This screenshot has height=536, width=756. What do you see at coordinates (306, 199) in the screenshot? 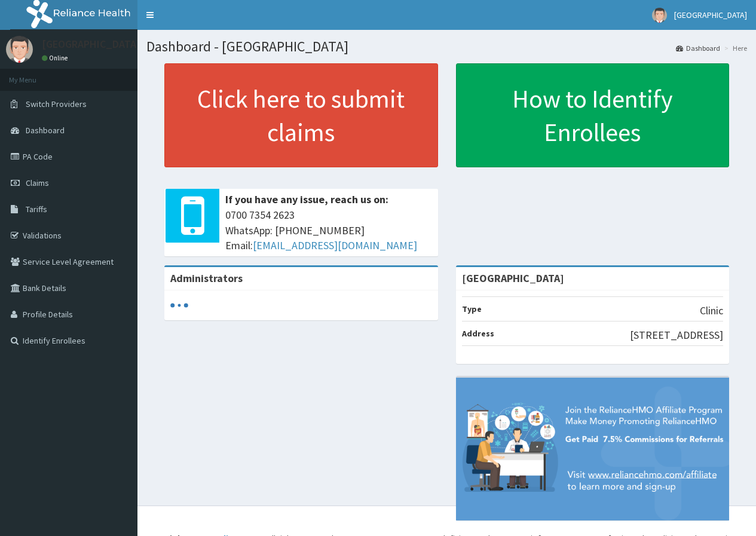
I see `b: If you have any issue, reach us on:` at bounding box center [306, 199].